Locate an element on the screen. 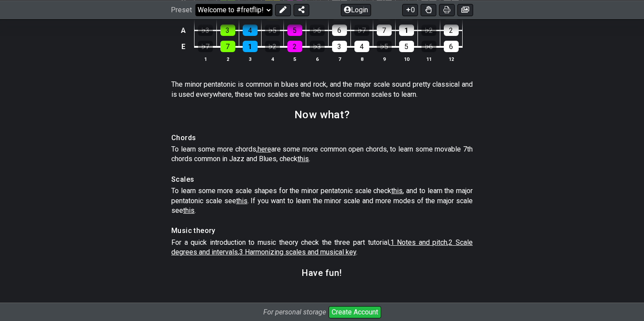 The width and height of the screenshot is (644, 321). p: To learn some more chords, are some more common open chords, to learn some movable 7th chords com... is located at coordinates (322, 154).